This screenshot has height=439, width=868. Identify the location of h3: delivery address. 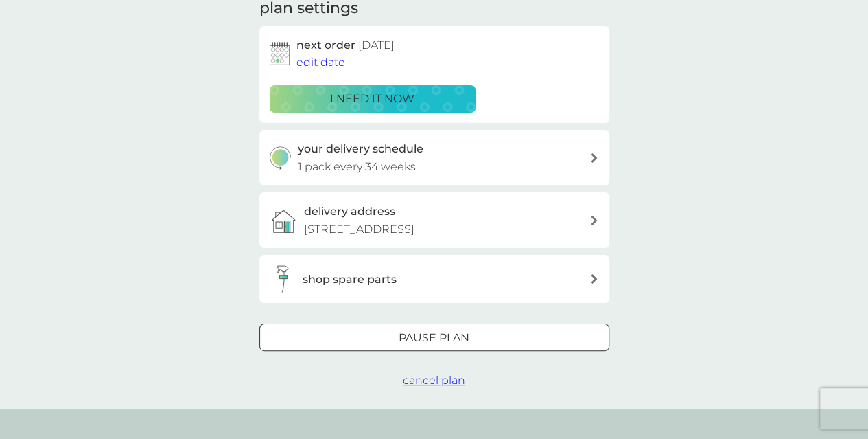
(349, 212).